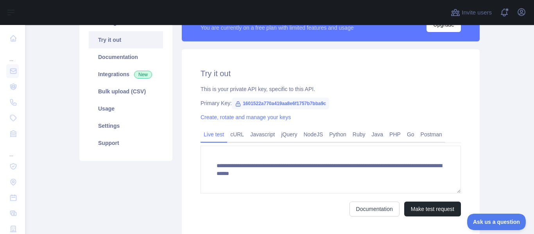 This screenshot has height=234, width=534. What do you see at coordinates (471, 13) in the screenshot?
I see `button: Invite users` at bounding box center [471, 13].